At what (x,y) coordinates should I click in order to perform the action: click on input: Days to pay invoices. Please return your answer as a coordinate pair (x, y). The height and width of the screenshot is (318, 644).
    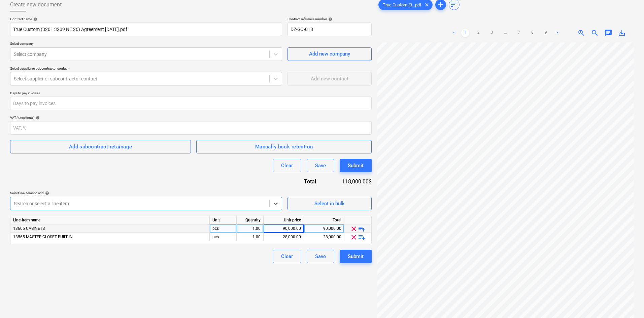
    Looking at the image, I should click on (191, 104).